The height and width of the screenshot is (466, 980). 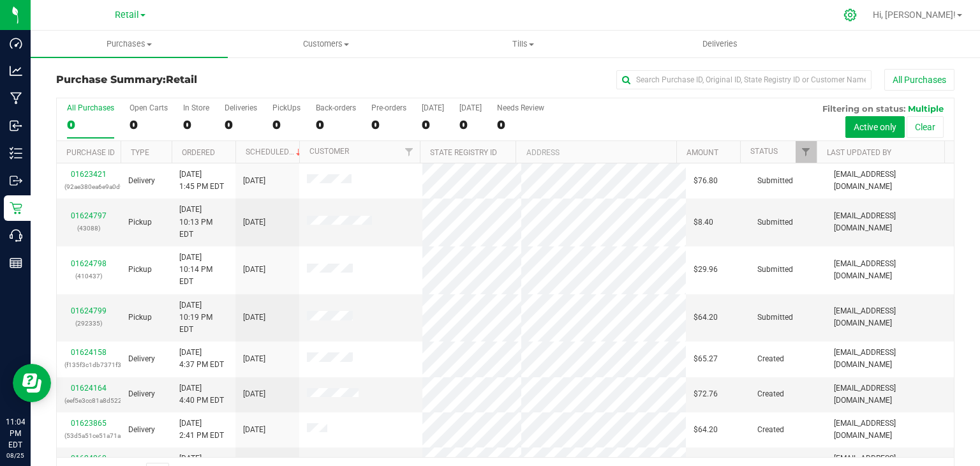 I want to click on th: Address, so click(x=596, y=152).